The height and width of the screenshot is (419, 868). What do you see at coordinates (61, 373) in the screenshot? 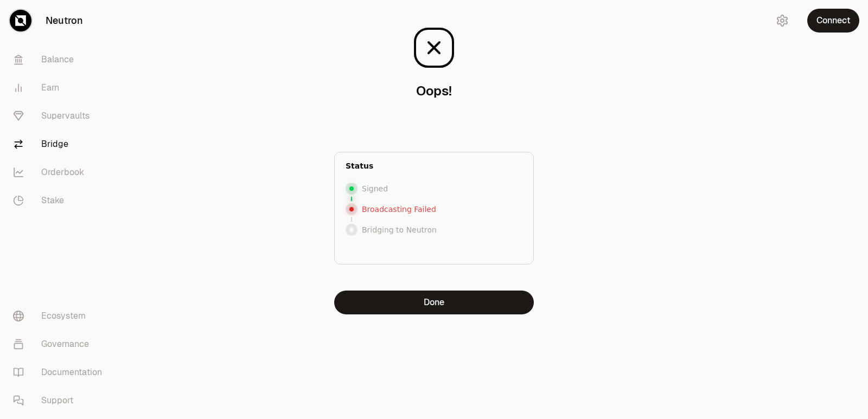
I see `a: Documentation` at bounding box center [61, 373].